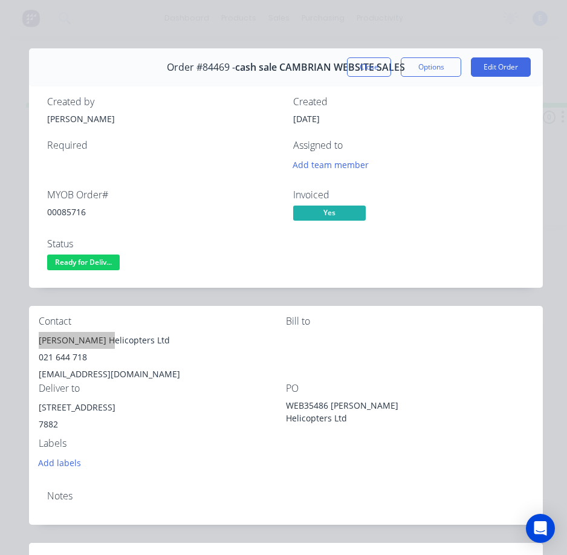 The height and width of the screenshot is (555, 567). What do you see at coordinates (409, 388) in the screenshot?
I see `div: PO` at bounding box center [409, 388].